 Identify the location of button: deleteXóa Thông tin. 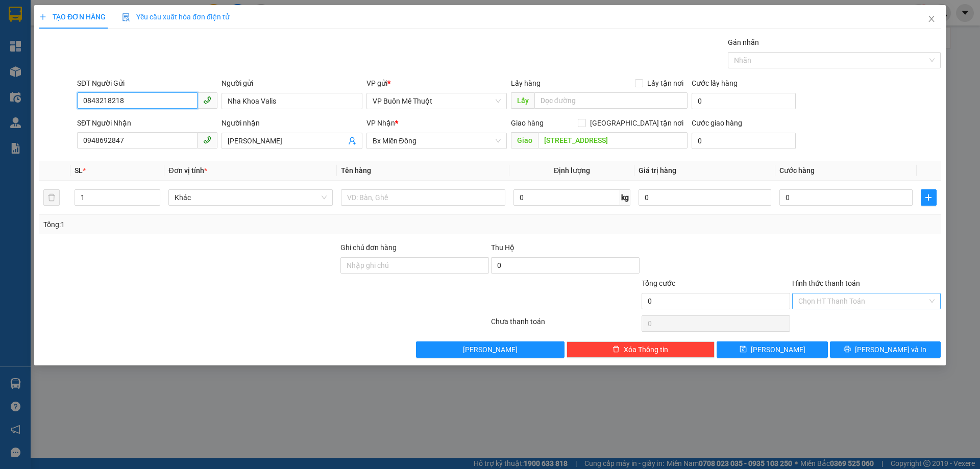
(641, 349).